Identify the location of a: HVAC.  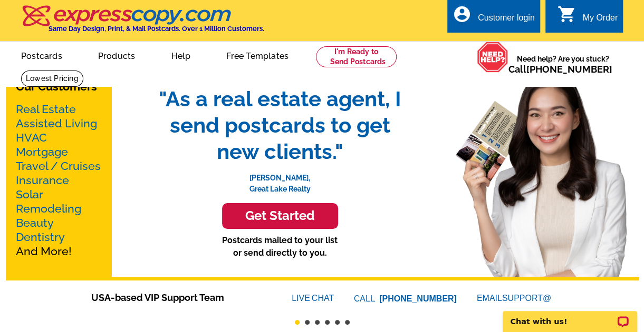
(31, 138).